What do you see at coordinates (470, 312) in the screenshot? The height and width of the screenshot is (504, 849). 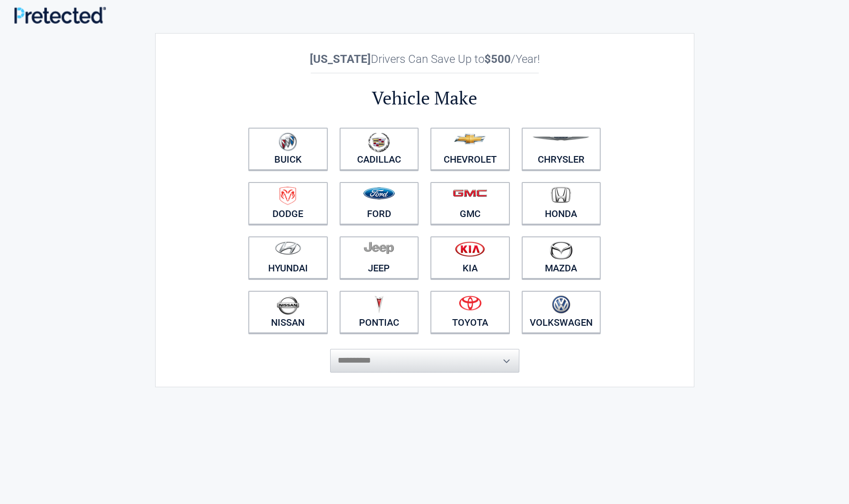 I see `a: Toyota` at bounding box center [470, 312].